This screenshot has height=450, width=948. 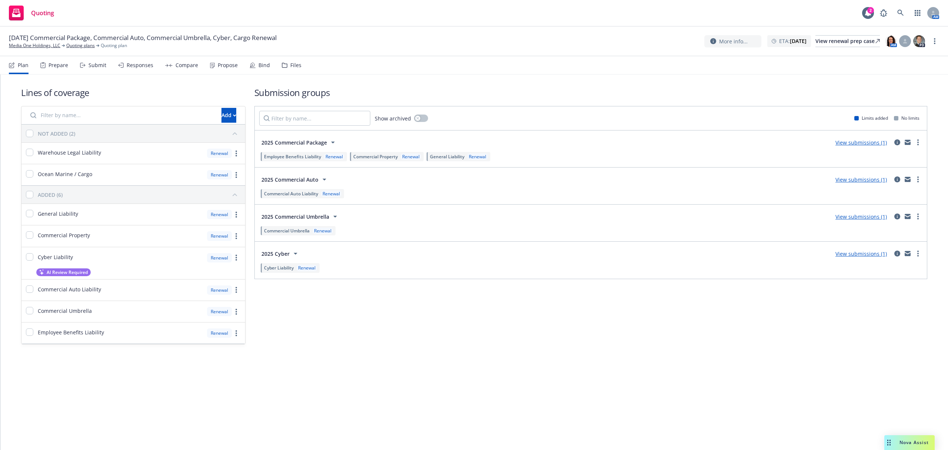 What do you see at coordinates (914, 442) in the screenshot?
I see `span: Nova Assist` at bounding box center [914, 442].